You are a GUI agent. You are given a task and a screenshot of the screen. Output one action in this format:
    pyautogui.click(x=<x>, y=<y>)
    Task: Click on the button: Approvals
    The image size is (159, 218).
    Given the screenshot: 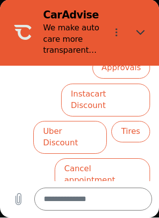 What is the action you would take?
    pyautogui.click(x=121, y=68)
    